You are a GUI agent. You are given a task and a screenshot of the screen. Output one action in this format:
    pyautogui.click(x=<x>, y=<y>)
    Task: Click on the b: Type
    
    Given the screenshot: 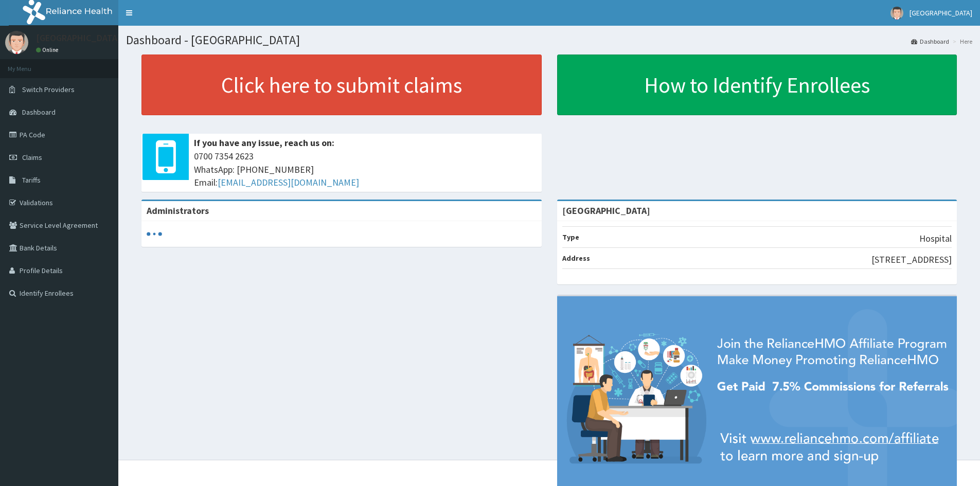 What is the action you would take?
    pyautogui.click(x=570, y=237)
    